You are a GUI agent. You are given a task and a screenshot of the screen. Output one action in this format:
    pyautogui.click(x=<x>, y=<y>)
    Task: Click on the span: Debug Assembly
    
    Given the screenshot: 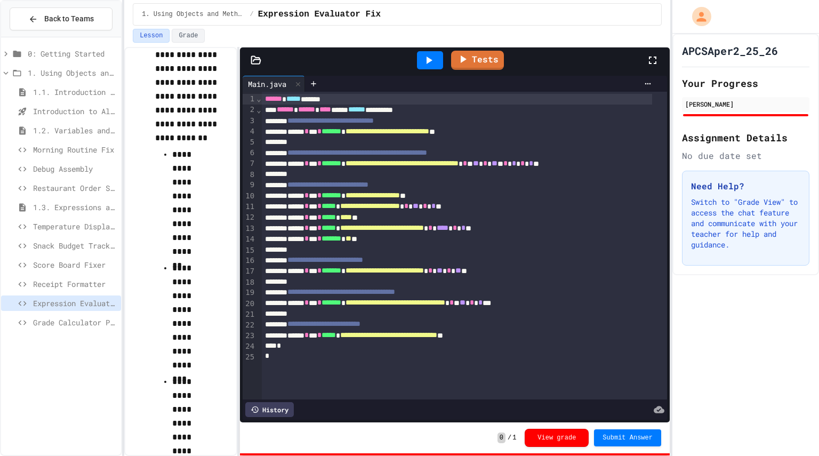 What is the action you would take?
    pyautogui.click(x=75, y=169)
    